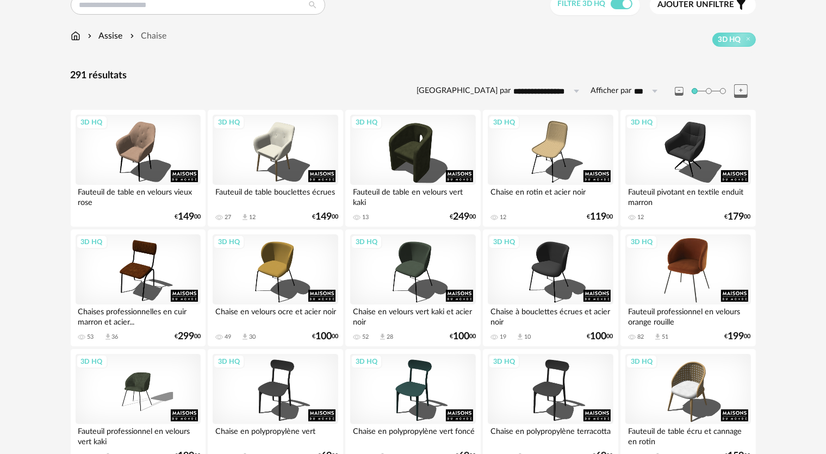  Describe the element at coordinates (413, 196) in the screenshot. I see `div: Fauteuil de table en velours vert kaki` at that location.